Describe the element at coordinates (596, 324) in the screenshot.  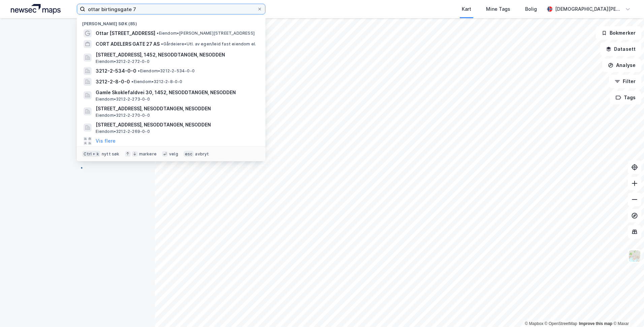
I see `a: Improve this map` at that location.